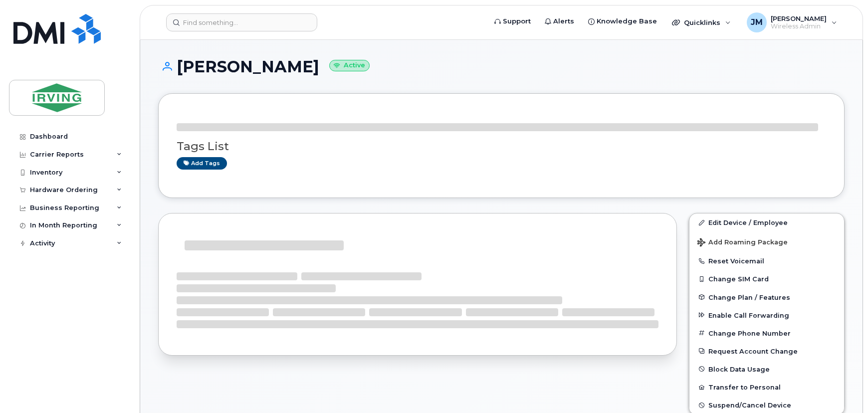 The width and height of the screenshot is (868, 413). I want to click on h3: Tags List, so click(501, 146).